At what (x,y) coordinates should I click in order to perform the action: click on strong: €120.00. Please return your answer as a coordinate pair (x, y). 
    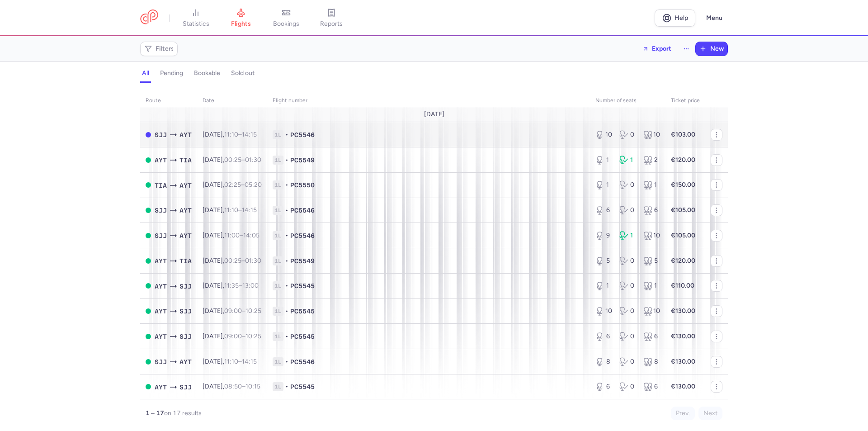
    Looking at the image, I should click on (683, 261).